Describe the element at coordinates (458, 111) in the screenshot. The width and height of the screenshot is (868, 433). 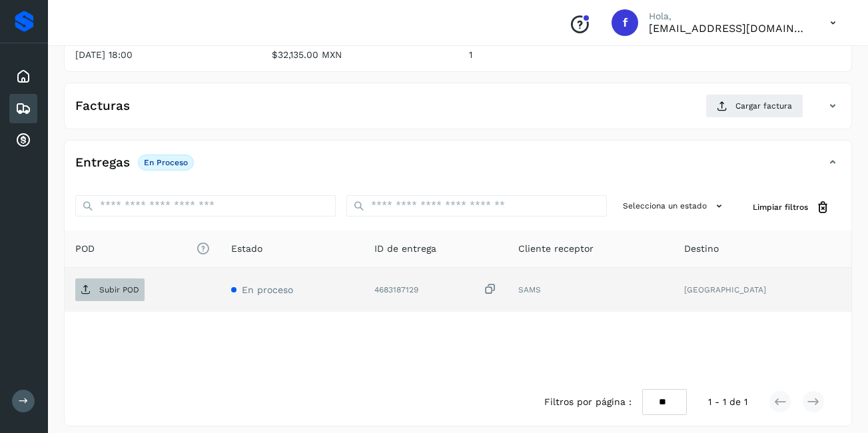
I see `div: FacturasCargar factura` at that location.